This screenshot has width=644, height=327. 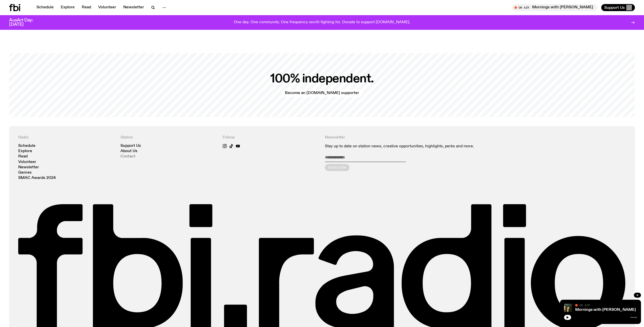 What do you see at coordinates (614, 8) in the screenshot?
I see `span: Support Us` at bounding box center [614, 8].